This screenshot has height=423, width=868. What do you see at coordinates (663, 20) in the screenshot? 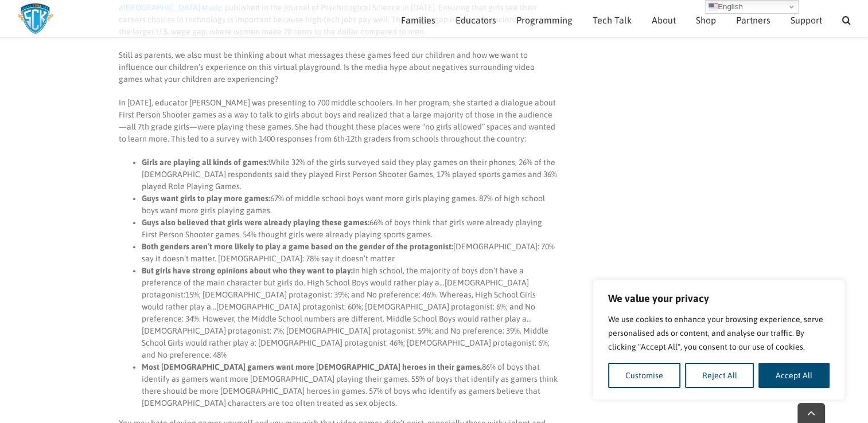
I see `span: About` at bounding box center [663, 20].